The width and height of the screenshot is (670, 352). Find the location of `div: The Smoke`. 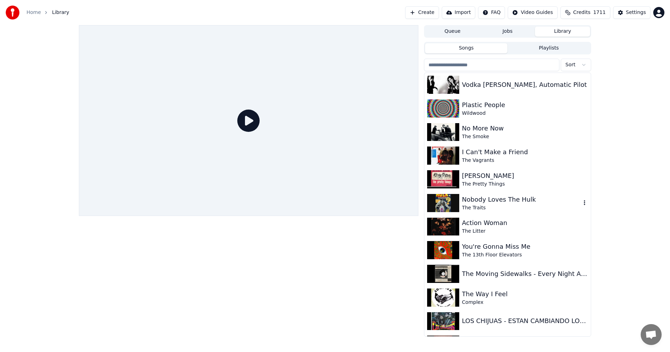

div: The Smoke is located at coordinates (525, 137).